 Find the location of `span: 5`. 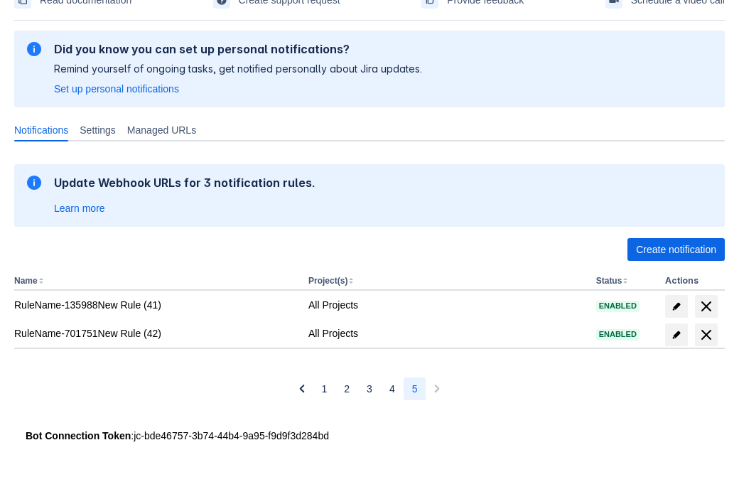

span: 5 is located at coordinates (415, 388).